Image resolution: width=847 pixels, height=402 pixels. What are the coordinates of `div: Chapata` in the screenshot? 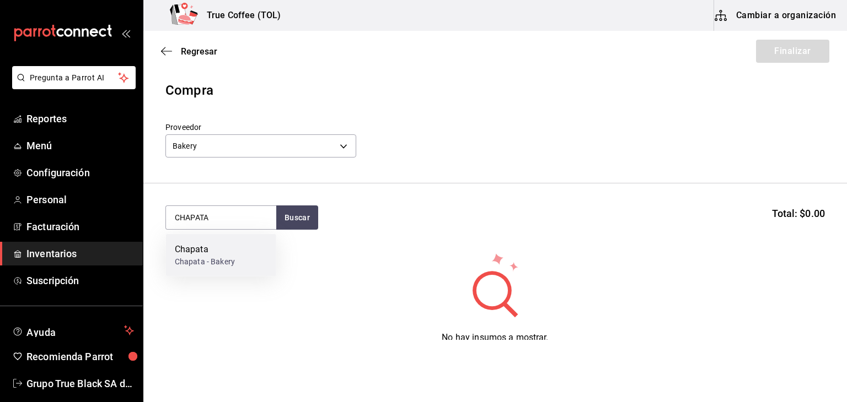 It's located at (205, 250).